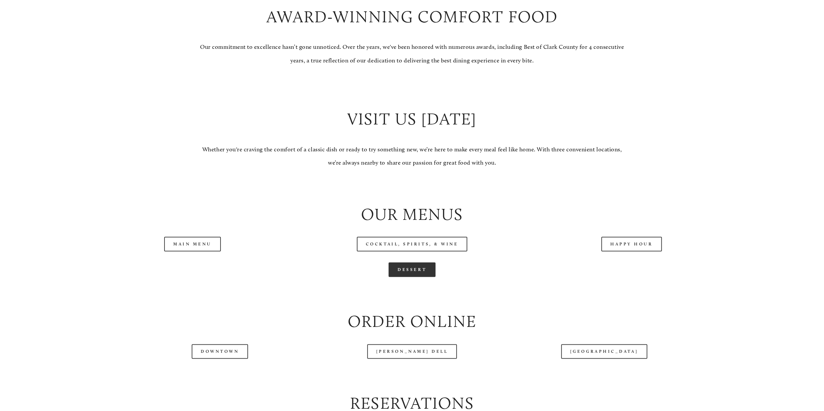 This screenshot has height=411, width=824. I want to click on a: Downtown, so click(220, 351).